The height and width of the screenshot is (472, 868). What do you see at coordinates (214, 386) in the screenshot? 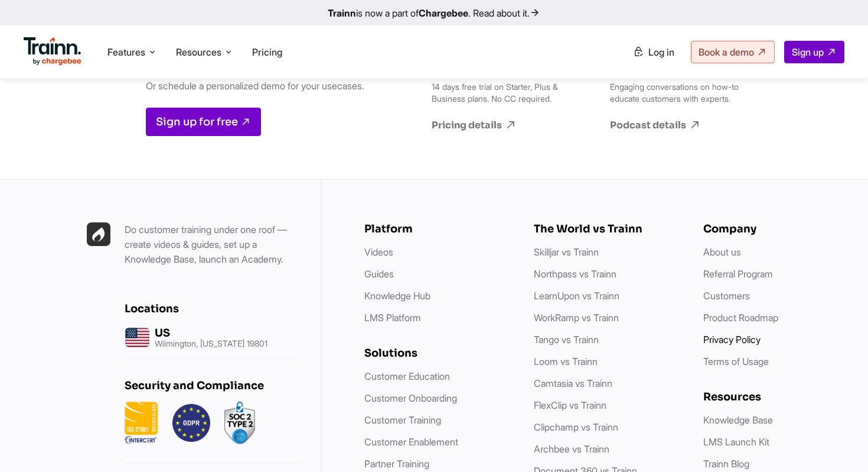
I see `h6: Security and Compliance` at bounding box center [214, 386].